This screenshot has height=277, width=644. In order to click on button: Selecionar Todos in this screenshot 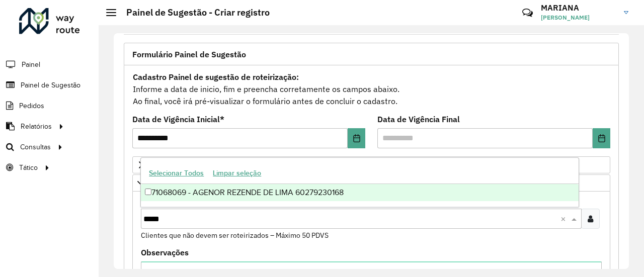, I will do `click(176, 173)`.